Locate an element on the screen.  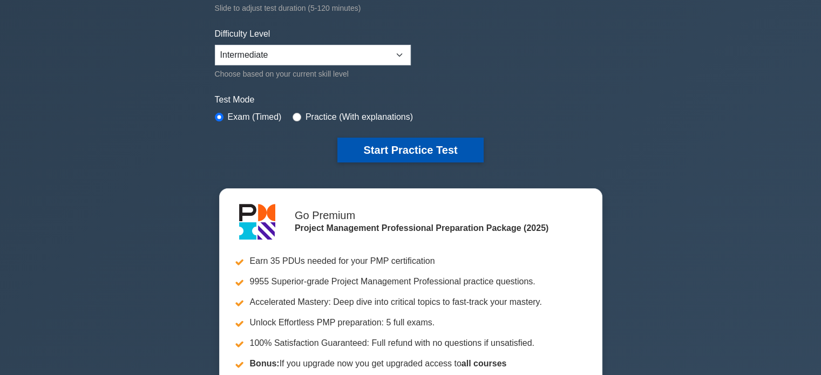
label: Exam (Timed) is located at coordinates (255, 117).